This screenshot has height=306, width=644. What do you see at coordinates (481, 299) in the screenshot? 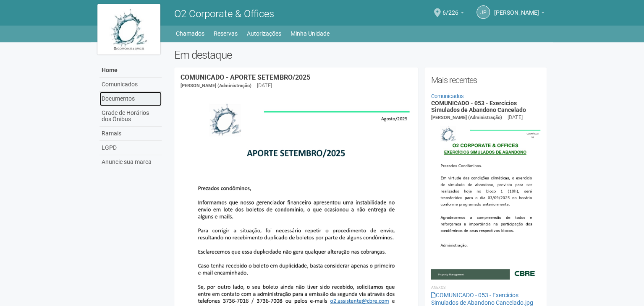
I see `a: COMUNICADO - 053 - Exercícios Simulados de Abandono Cancelado.jpg` at bounding box center [481, 299].